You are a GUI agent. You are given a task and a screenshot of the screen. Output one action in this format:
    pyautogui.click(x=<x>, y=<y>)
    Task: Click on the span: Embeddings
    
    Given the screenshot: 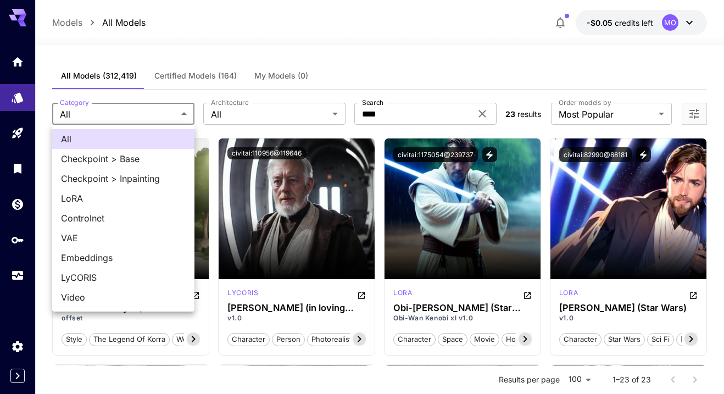 What is the action you would take?
    pyautogui.click(x=123, y=258)
    